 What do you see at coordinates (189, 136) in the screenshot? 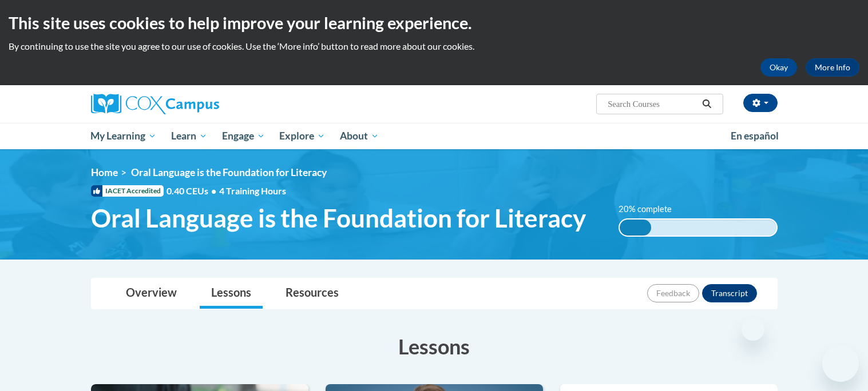
I see `a: Learn` at bounding box center [189, 136].